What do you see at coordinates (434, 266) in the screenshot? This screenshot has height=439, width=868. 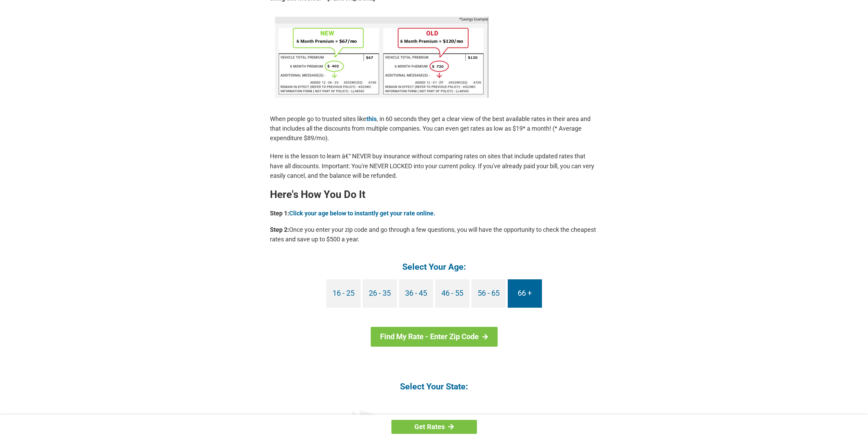 I see `h4: Select Your Age:` at bounding box center [434, 266].